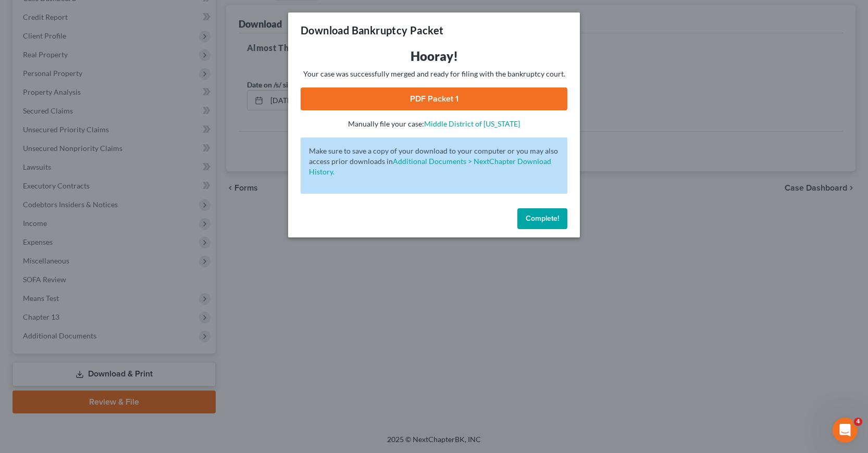 This screenshot has width=868, height=453. Describe the element at coordinates (372, 30) in the screenshot. I see `h3: Download Bankruptcy Packet` at that location.